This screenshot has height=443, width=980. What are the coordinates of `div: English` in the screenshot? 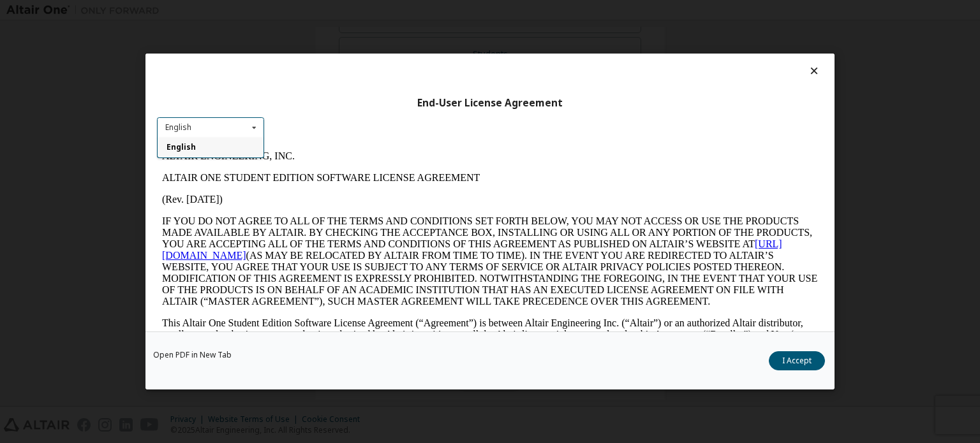 It's located at (178, 127).